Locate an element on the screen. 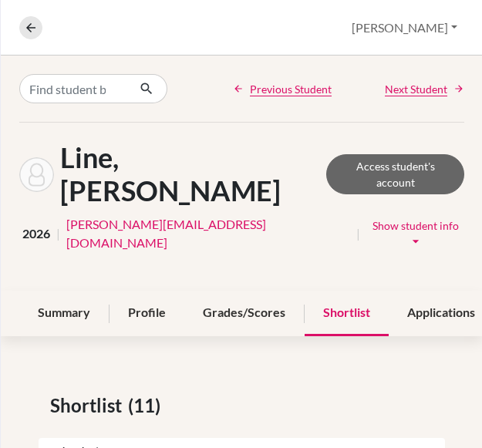  span: Next Student is located at coordinates (416, 89).